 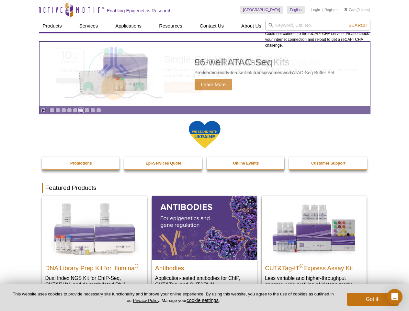 I want to click on strong: Promotions, so click(x=81, y=163).